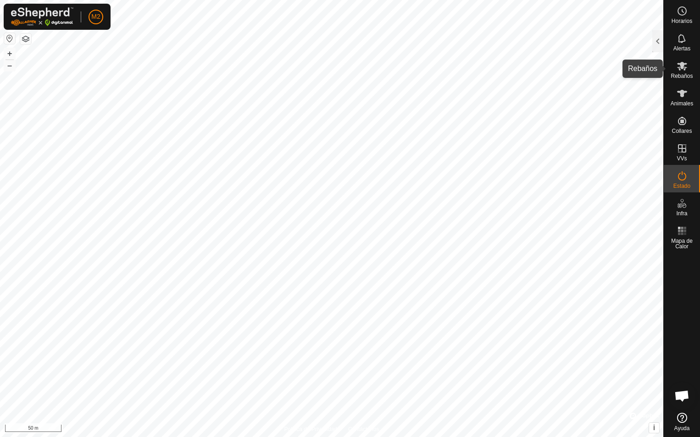 Image resolution: width=700 pixels, height=437 pixels. I want to click on span: i, so click(654, 428).